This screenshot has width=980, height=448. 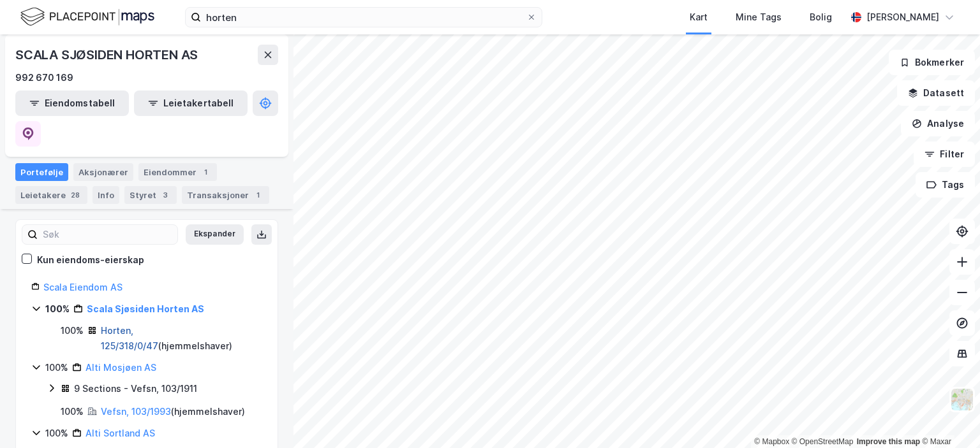 I want to click on div: Chat Widget, so click(x=948, y=418).